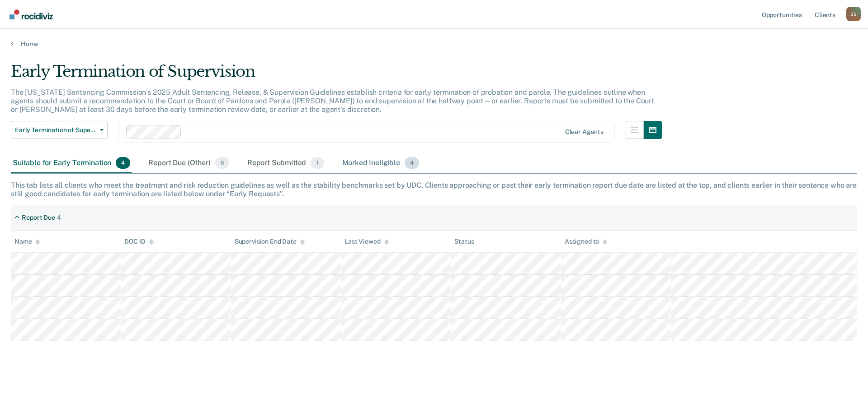 The height and width of the screenshot is (411, 868). What do you see at coordinates (286, 164) in the screenshot?
I see `div: Report Submitted1` at bounding box center [286, 164].